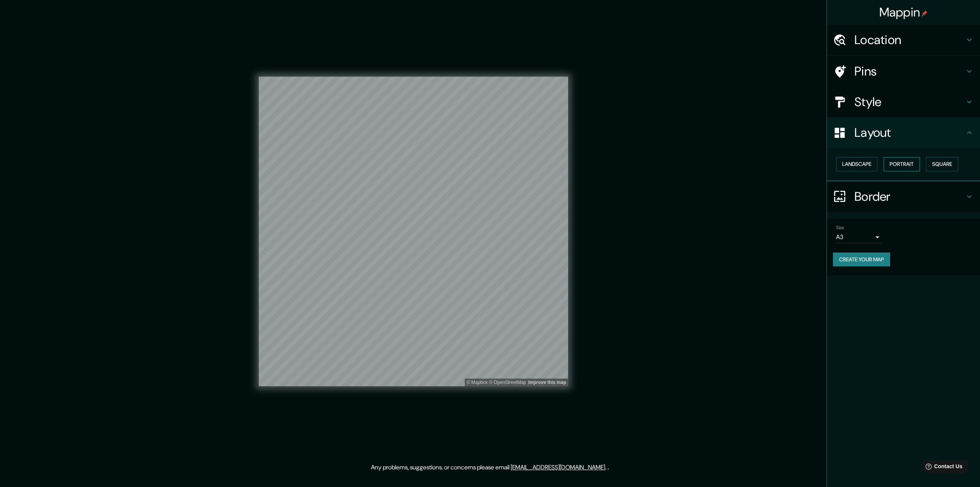 The image size is (980, 487). Describe the element at coordinates (859, 237) in the screenshot. I see `div: A3` at that location.